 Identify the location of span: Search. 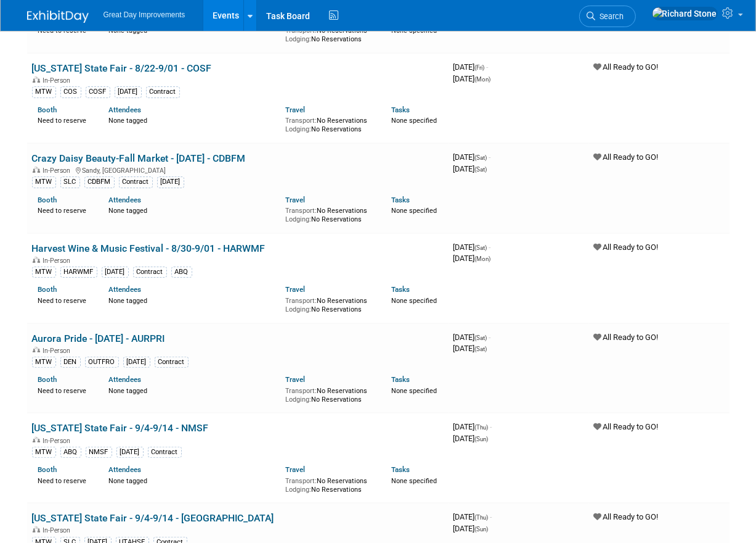
(610, 16).